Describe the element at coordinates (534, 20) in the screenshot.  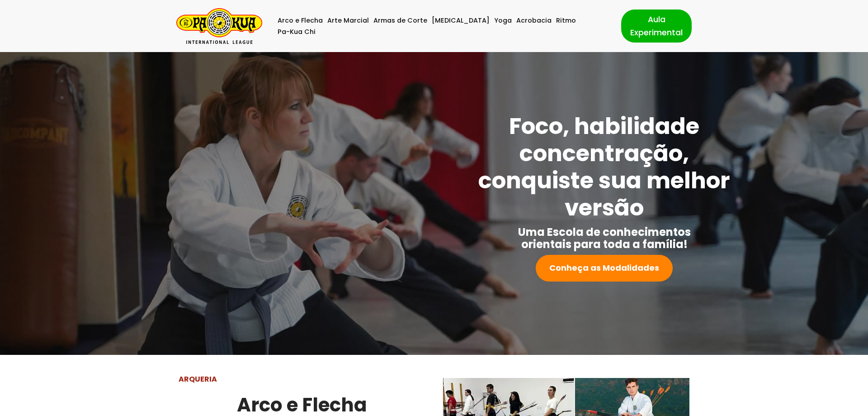
I see `a: Acrobacia` at that location.